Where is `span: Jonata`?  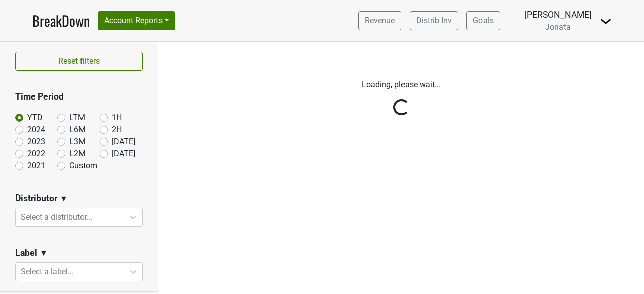
span: Jonata is located at coordinates (558, 27).